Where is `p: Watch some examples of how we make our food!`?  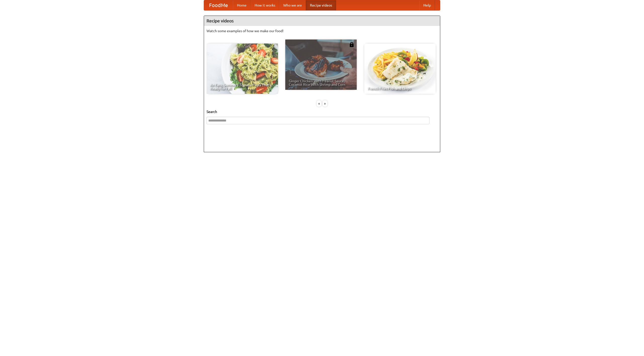 p: Watch some examples of how we make our food! is located at coordinates (322, 31).